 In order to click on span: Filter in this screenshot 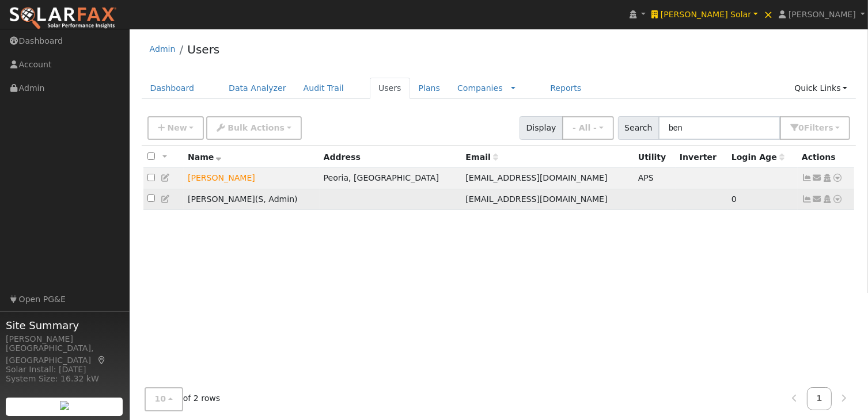, I will do `click(819, 128)`.